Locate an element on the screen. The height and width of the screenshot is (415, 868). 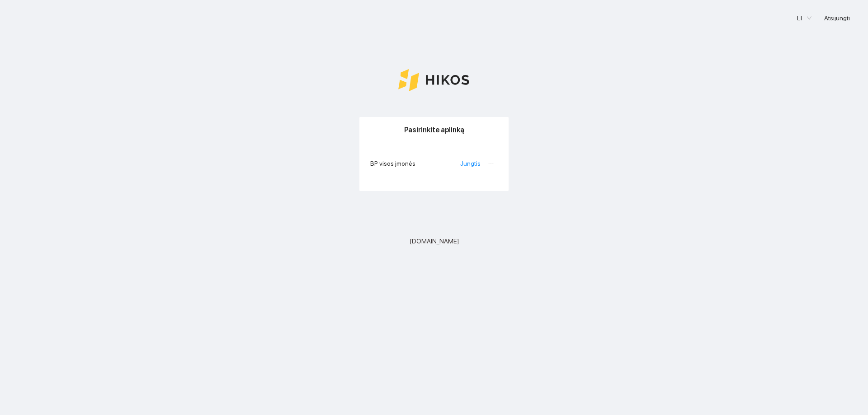
span: ellipsis is located at coordinates (491, 164).